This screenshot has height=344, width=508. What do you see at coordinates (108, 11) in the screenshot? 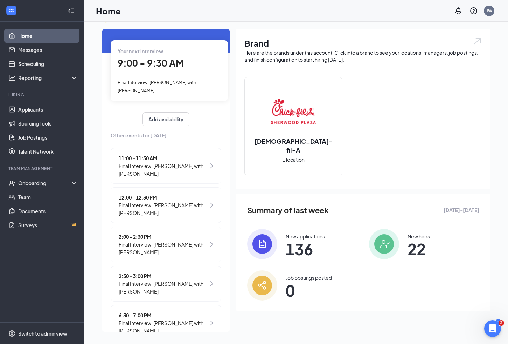
I see `h1: Home` at bounding box center [108, 11].